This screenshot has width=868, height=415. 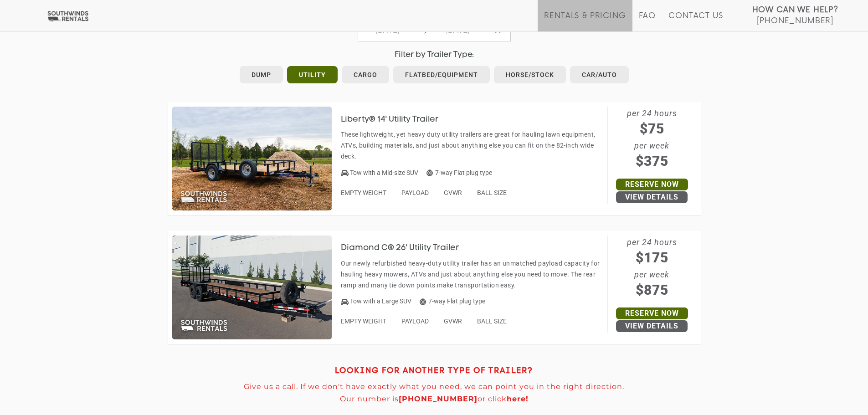 What do you see at coordinates (530, 75) in the screenshot?
I see `a: Horse/Stock` at bounding box center [530, 75].